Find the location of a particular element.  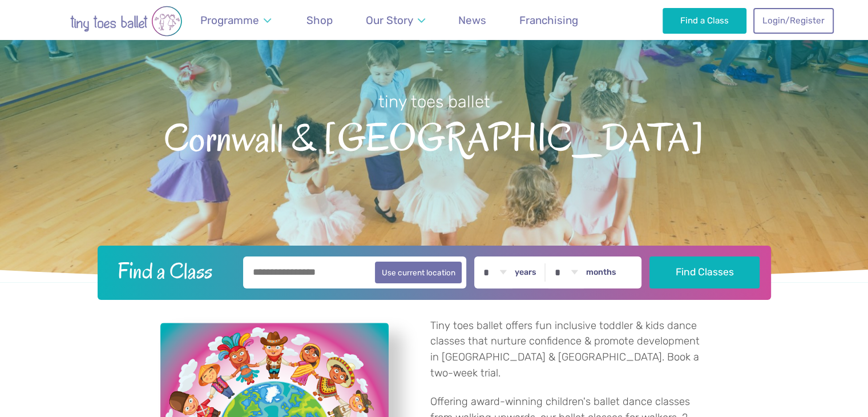

a: Find a Class is located at coordinates (704, 21).